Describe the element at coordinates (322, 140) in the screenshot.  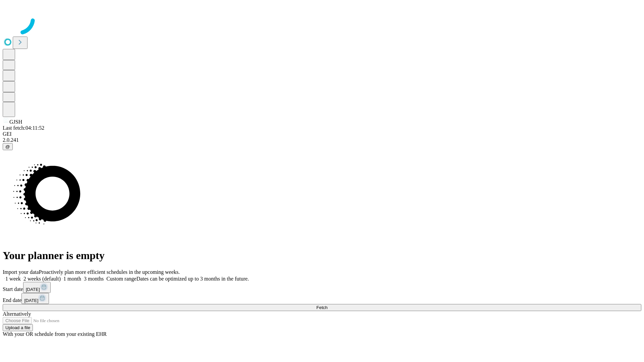
I see `div: 2.0.241` at that location.